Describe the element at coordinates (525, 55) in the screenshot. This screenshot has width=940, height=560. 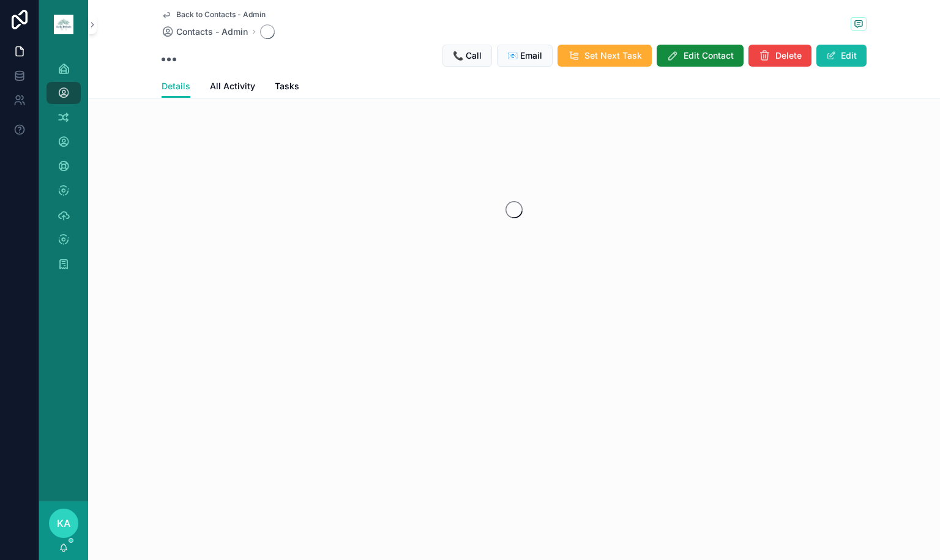
I see `button: 📧 Email` at that location.